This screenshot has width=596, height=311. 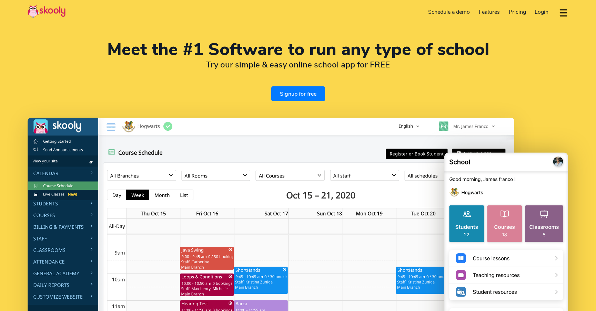 What do you see at coordinates (517, 12) in the screenshot?
I see `span: Pricing` at bounding box center [517, 12].